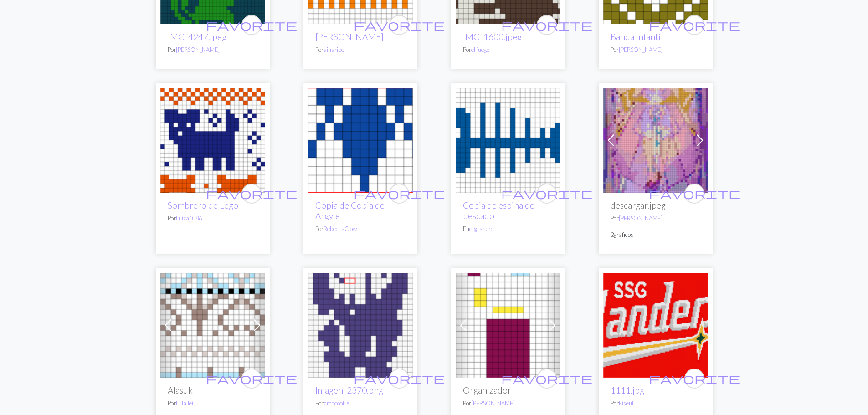 Image resolution: width=868 pixels, height=415 pixels. I want to click on font: el fuego, so click(480, 50).